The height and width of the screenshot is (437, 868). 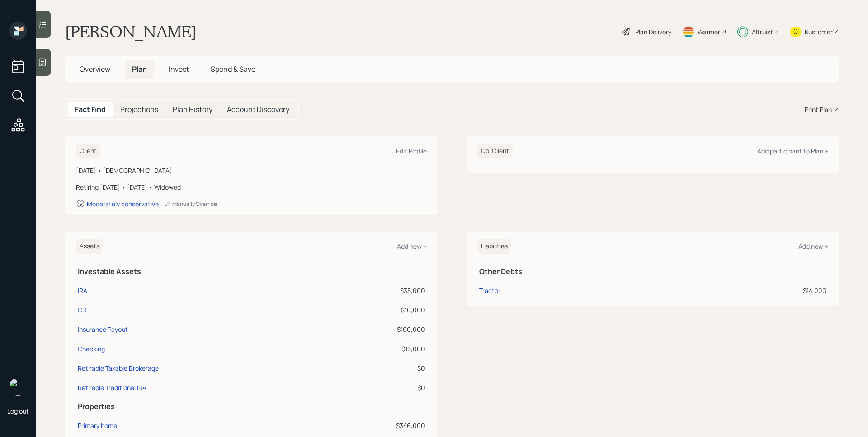 I want to click on div: $346,000, so click(x=378, y=426).